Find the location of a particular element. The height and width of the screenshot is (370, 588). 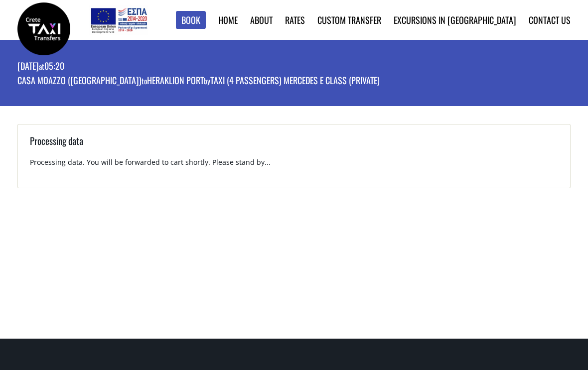

a: About is located at coordinates (261, 20).